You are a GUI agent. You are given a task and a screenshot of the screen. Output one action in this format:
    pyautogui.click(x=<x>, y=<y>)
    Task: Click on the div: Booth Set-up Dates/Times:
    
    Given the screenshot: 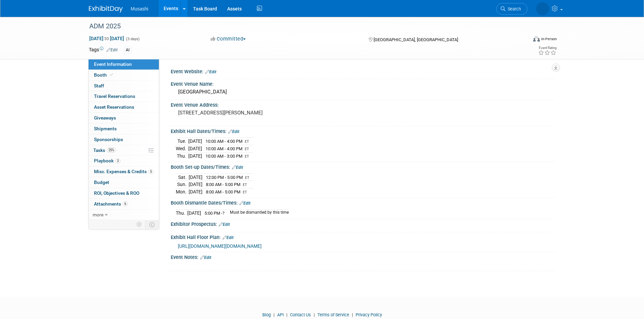 What is the action you would take?
    pyautogui.click(x=363, y=167)
    